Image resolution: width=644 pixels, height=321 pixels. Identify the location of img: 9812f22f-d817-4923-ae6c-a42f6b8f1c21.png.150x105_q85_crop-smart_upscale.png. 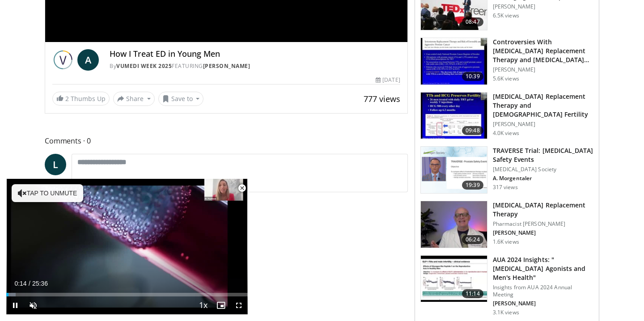
(454, 170).